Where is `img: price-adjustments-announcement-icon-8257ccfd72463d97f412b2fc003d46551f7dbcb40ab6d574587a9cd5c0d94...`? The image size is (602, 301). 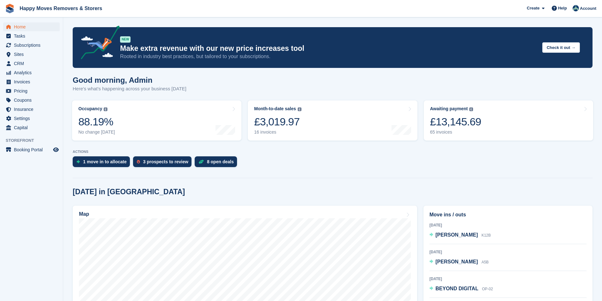 img: price-adjustments-announcement-icon-8257ccfd72463d97f412b2fc003d46551f7dbcb40ab6d574587a9cd5c0d94... is located at coordinates (98, 44).